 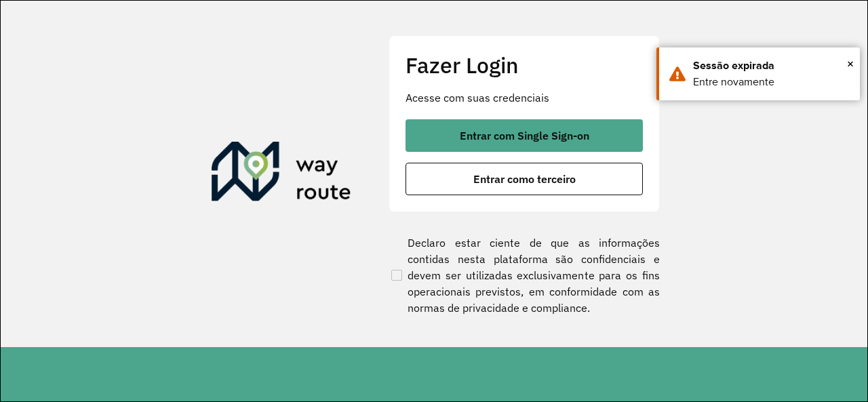 I want to click on h2: Fazer Login, so click(x=524, y=65).